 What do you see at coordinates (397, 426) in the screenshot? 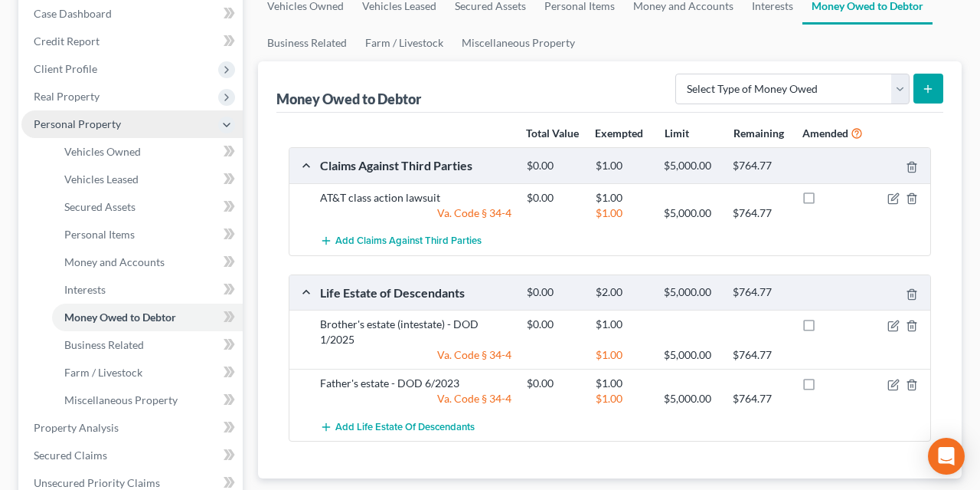
I see `button: Add Life Estate of Descendants` at bounding box center [397, 426].